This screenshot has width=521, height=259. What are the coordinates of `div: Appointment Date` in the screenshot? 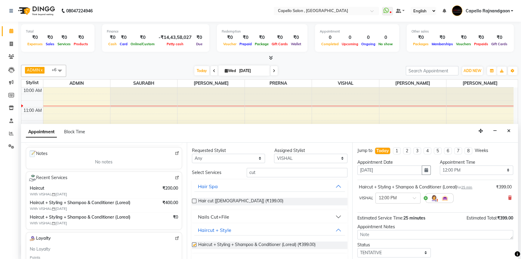 It's located at (394, 162).